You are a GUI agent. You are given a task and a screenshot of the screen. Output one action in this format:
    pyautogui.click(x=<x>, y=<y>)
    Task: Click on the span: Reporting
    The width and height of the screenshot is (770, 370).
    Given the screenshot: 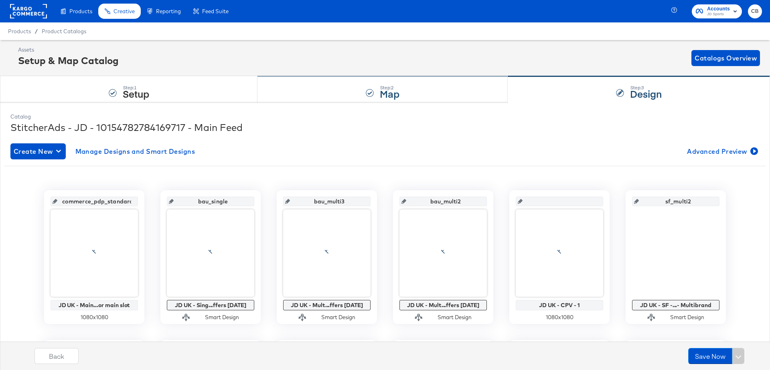 What is the action you would take?
    pyautogui.click(x=168, y=11)
    